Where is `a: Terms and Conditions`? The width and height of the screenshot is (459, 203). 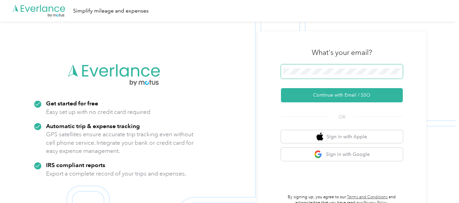 a: Terms and Conditions is located at coordinates (367, 197).